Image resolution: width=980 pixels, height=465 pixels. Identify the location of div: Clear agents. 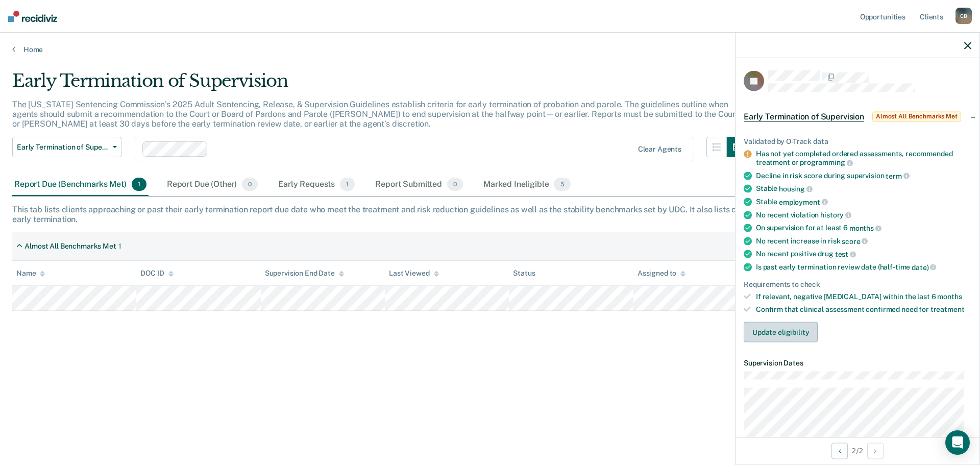
(659, 149).